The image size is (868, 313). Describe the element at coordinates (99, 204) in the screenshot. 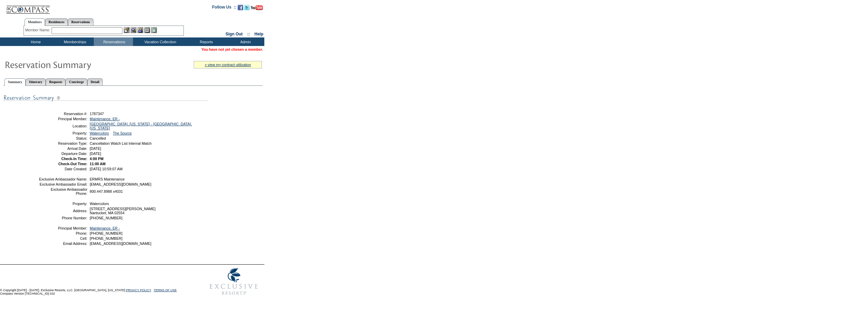

I see `span: Watercolors` at that location.